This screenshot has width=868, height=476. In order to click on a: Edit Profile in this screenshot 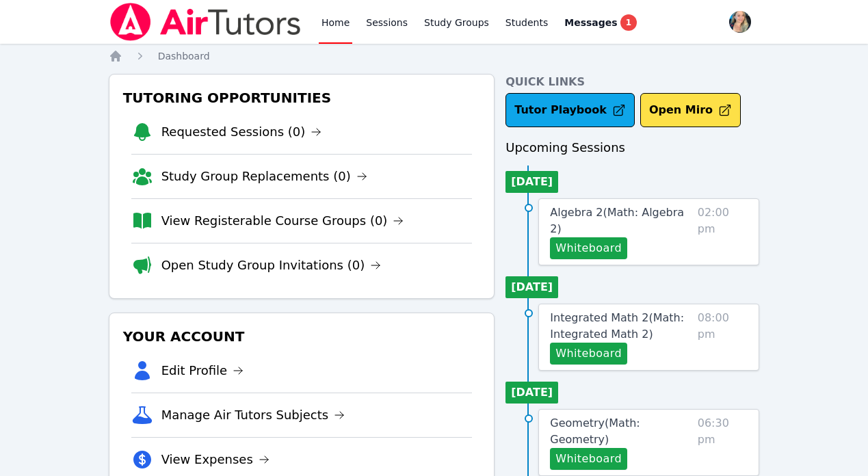, I will do `click(203, 371)`.